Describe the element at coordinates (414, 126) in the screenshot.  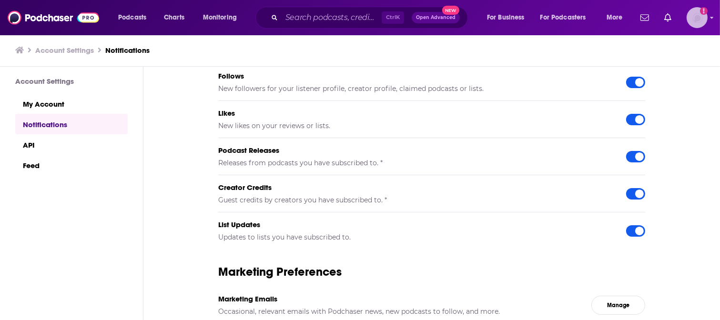
I see `h5: New likes on your reviews or lists.` at that location.